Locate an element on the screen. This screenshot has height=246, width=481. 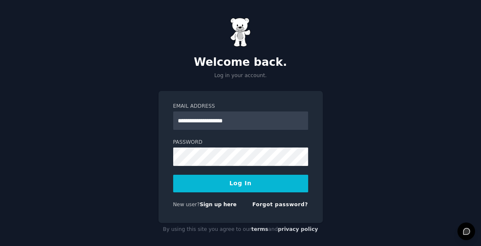
a: Sign up here is located at coordinates (218, 205).